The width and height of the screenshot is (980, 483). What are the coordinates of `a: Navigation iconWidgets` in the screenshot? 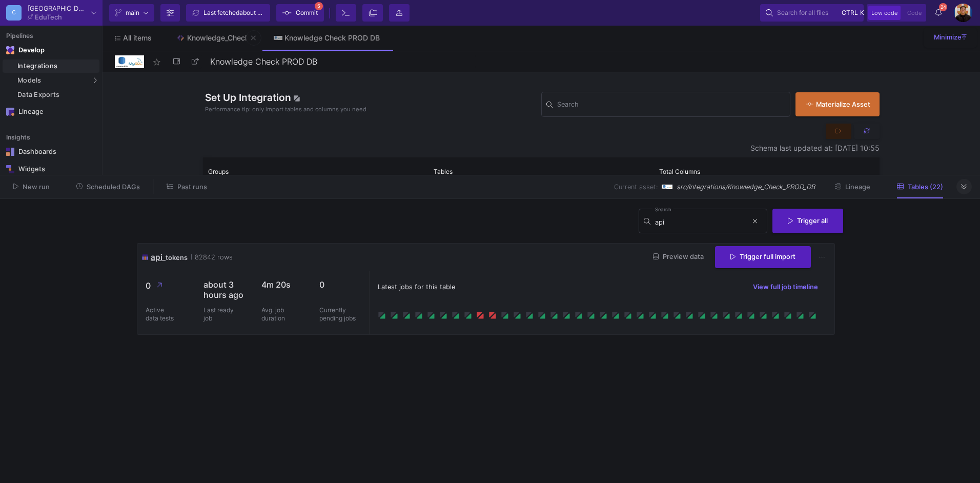 It's located at (51, 169).